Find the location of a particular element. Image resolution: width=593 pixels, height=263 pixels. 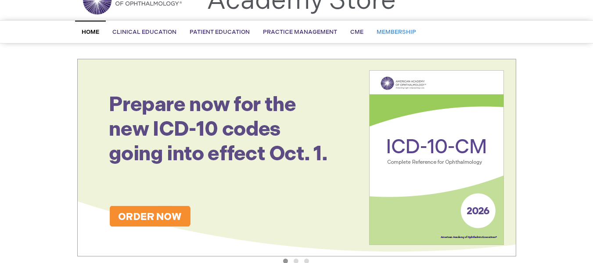

span: Membership is located at coordinates (396, 32).